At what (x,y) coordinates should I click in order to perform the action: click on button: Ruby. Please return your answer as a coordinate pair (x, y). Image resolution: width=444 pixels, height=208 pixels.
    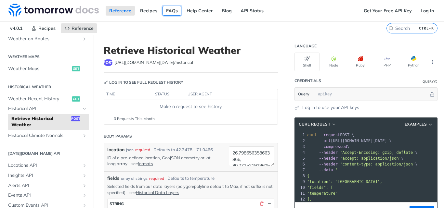
    Looking at the image, I should click on (360, 62).